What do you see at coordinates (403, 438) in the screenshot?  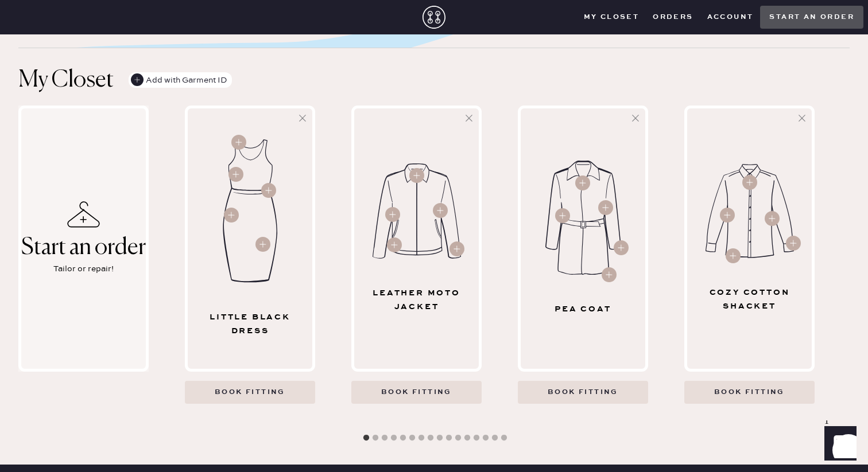 I see `button: 5` at bounding box center [403, 438].